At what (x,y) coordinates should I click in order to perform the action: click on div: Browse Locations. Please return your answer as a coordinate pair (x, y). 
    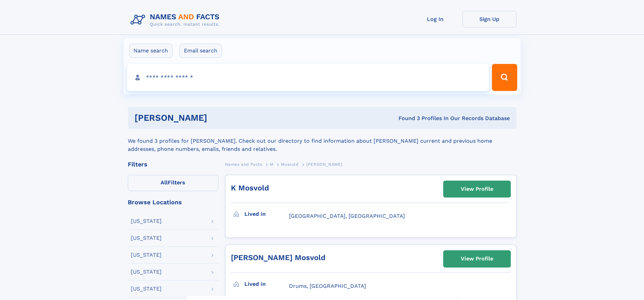
    Looking at the image, I should click on (173, 203).